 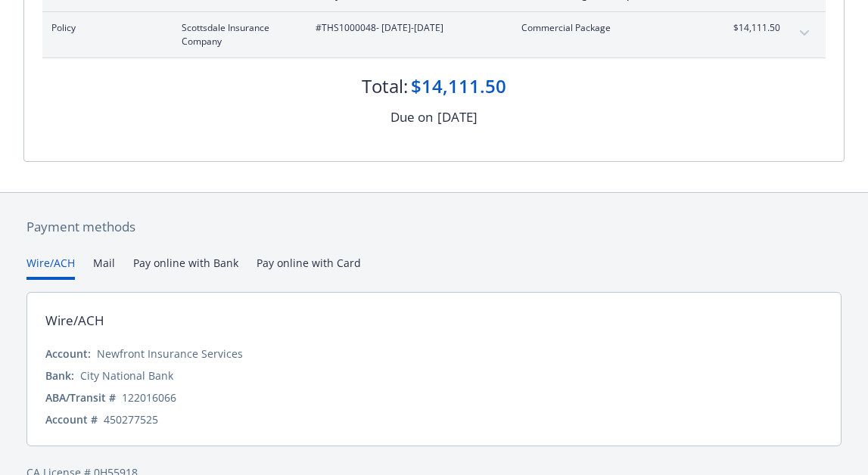 What do you see at coordinates (126, 375) in the screenshot?
I see `div: City National Bank` at bounding box center [126, 375].